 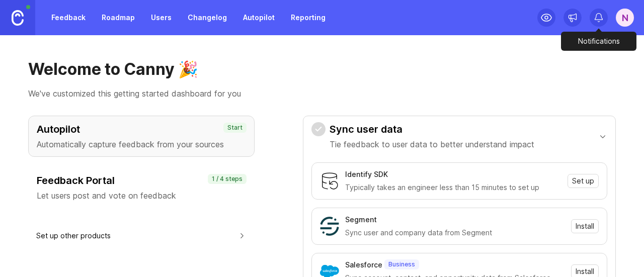 What do you see at coordinates (625, 18) in the screenshot?
I see `div: N` at bounding box center [625, 18].